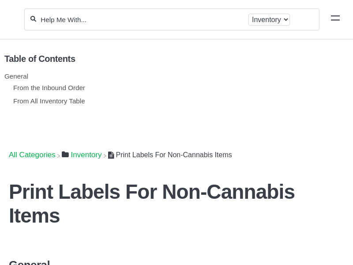  I want to click on span: ​Inventory, so click(86, 155).